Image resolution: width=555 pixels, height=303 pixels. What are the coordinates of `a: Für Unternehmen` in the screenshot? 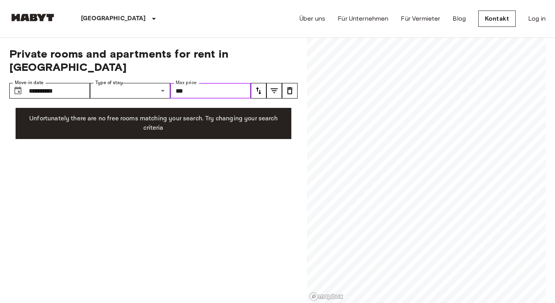 It's located at (363, 19).